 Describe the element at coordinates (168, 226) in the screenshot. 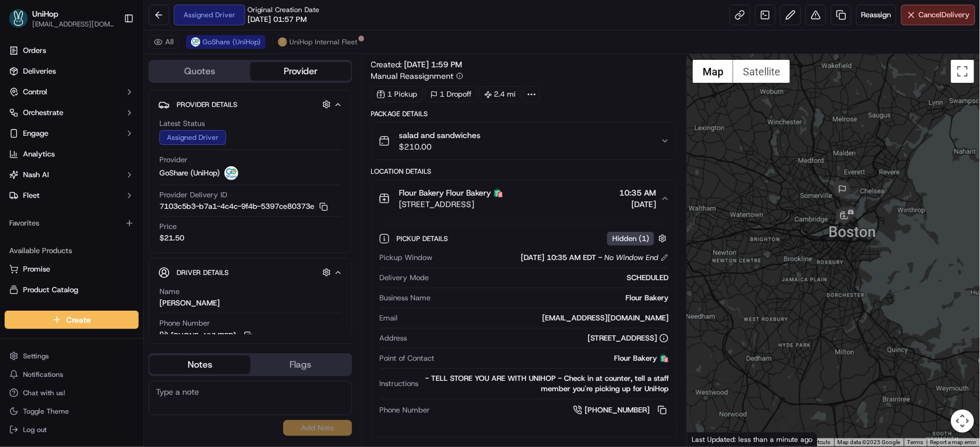

I see `span: Price` at that location.